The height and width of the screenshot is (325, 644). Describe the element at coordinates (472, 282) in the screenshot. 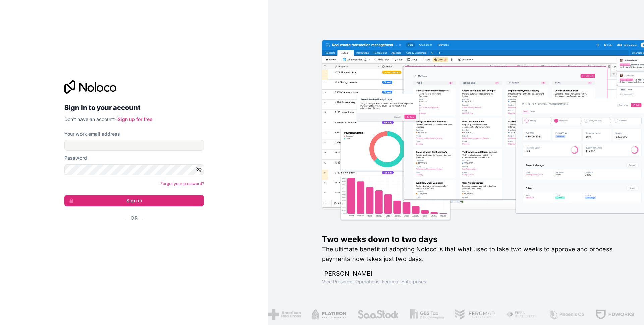

I see `h1: Vice President Operations , Fergmar Enterprises` at that location.